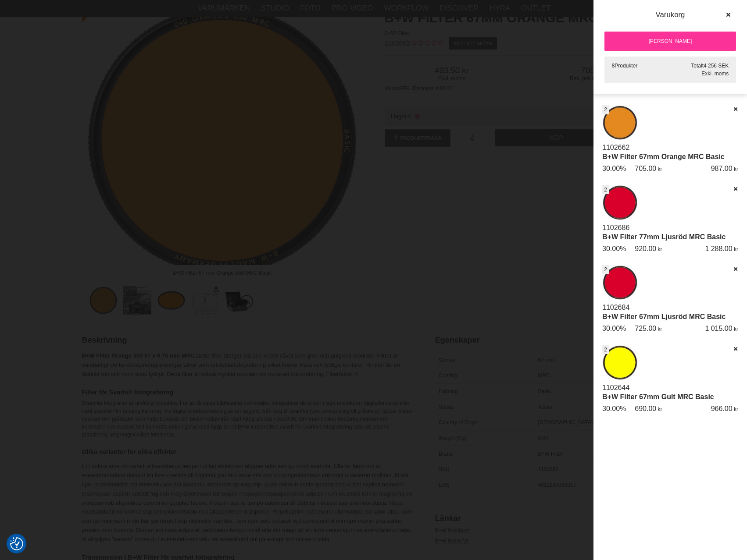 Image resolution: width=747 pixels, height=560 pixels. Describe the element at coordinates (645, 168) in the screenshot. I see `span: 705.00` at that location.